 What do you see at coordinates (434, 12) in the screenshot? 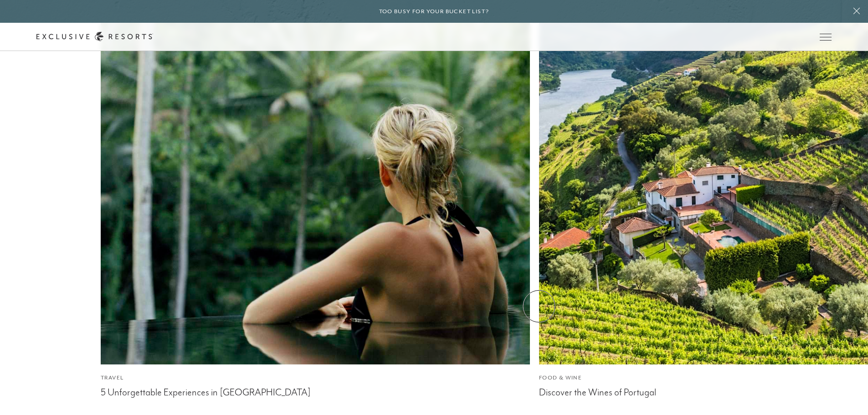
I see `h6: Too busy for your bucket list?` at bounding box center [434, 12].